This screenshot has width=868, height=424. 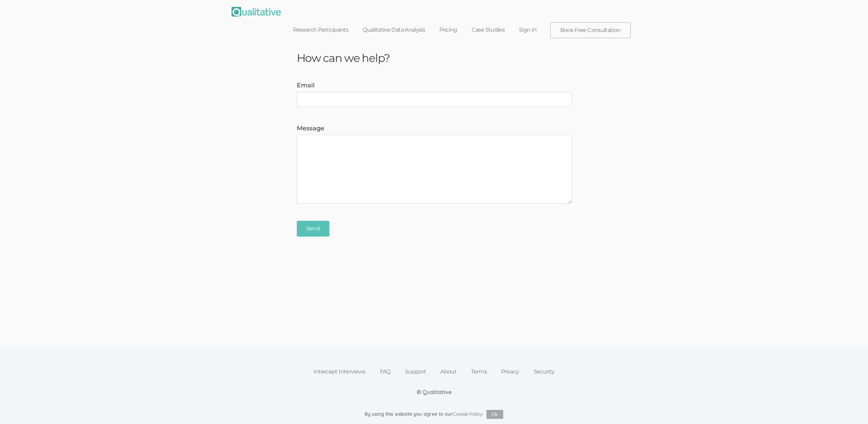 What do you see at coordinates (256, 11) in the screenshot?
I see `img: Qualitative` at bounding box center [256, 11].